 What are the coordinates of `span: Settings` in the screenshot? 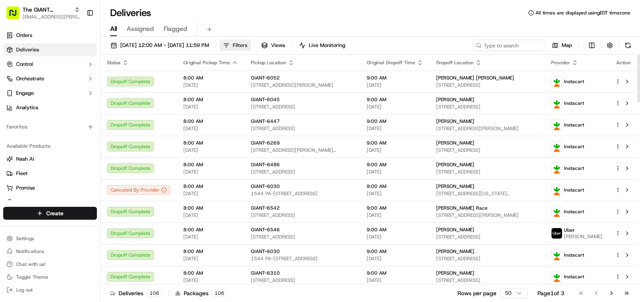 It's located at (25, 239).